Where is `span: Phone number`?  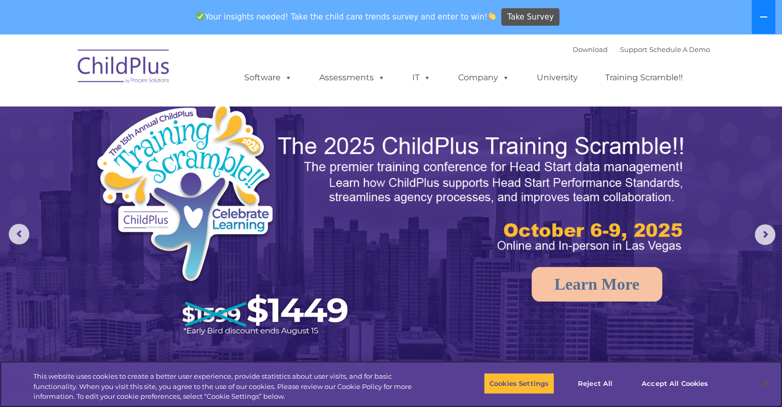
span: Phone number is located at coordinates (164, 114).